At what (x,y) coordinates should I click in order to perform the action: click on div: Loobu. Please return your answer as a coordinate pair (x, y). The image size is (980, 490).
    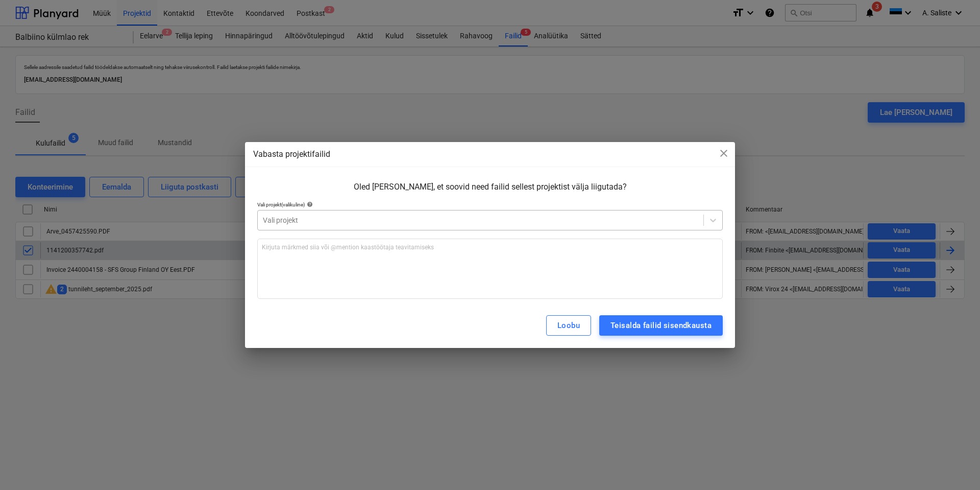
    Looking at the image, I should click on (569, 325).